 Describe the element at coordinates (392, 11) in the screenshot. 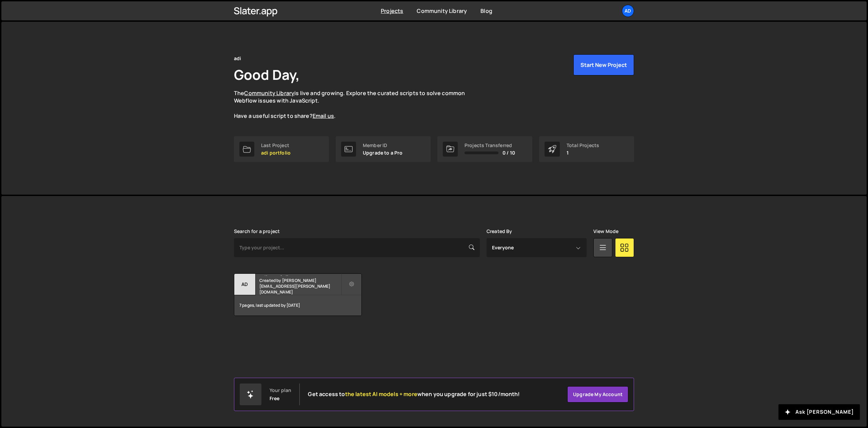

I see `a: Projects` at that location.